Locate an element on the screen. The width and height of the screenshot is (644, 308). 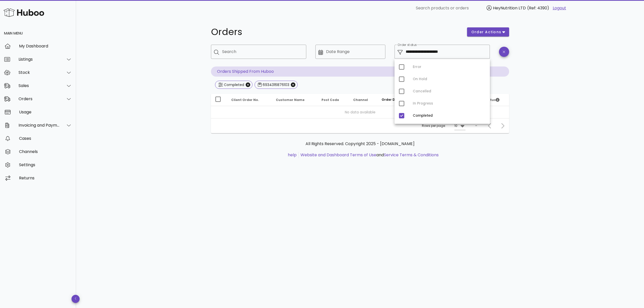
div: Invoicing and Payments is located at coordinates (39, 125).